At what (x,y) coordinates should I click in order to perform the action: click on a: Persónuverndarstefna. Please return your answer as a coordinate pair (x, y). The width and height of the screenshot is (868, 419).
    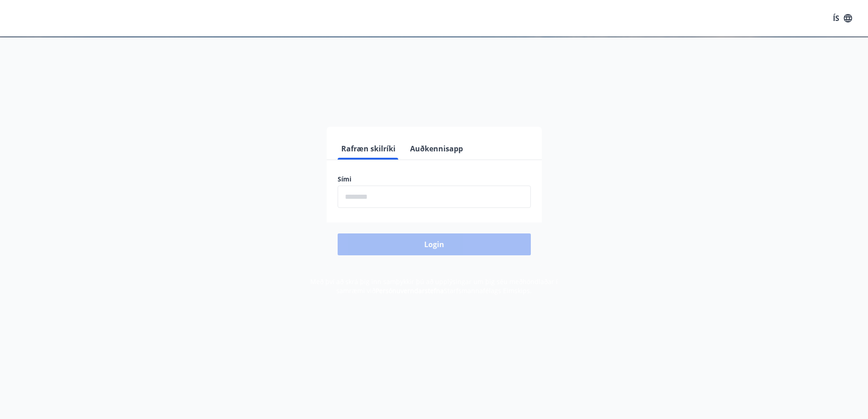
    Looking at the image, I should click on (410, 291).